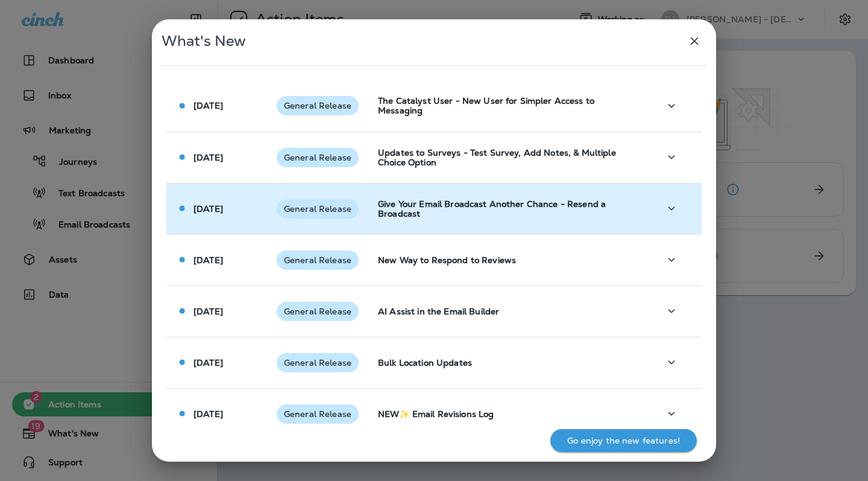 Image resolution: width=868 pixels, height=481 pixels. What do you see at coordinates (509, 414) in the screenshot?
I see `p: NEW✨ Email Revisions Log` at bounding box center [509, 414].